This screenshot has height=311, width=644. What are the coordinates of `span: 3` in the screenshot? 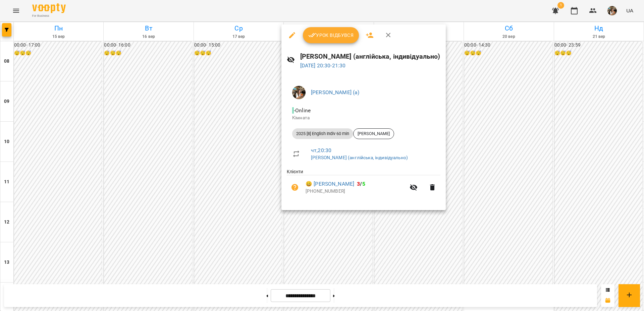 It's located at (358, 184).